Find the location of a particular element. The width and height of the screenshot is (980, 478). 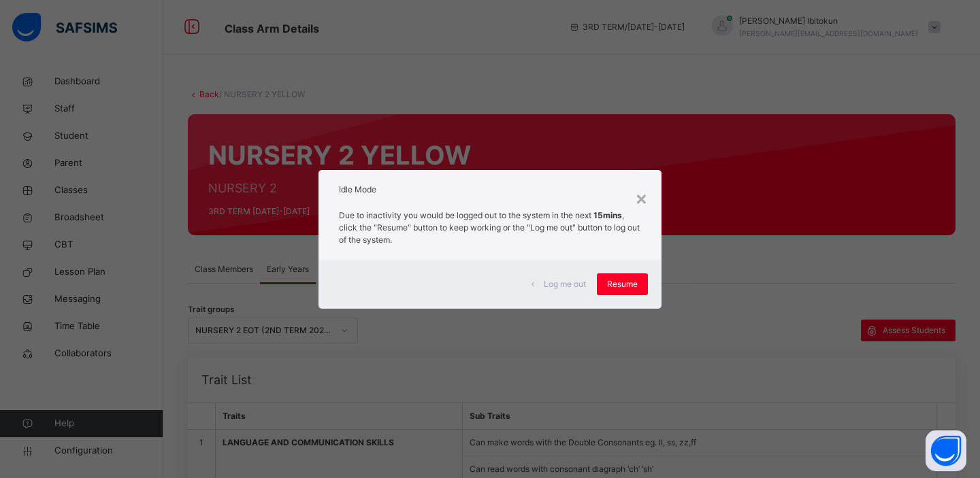

span: Resume is located at coordinates (622, 284).